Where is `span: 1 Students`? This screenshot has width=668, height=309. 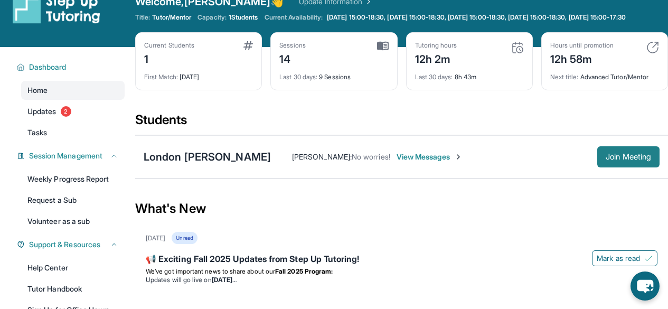
span: 1 Students is located at coordinates (243, 17).